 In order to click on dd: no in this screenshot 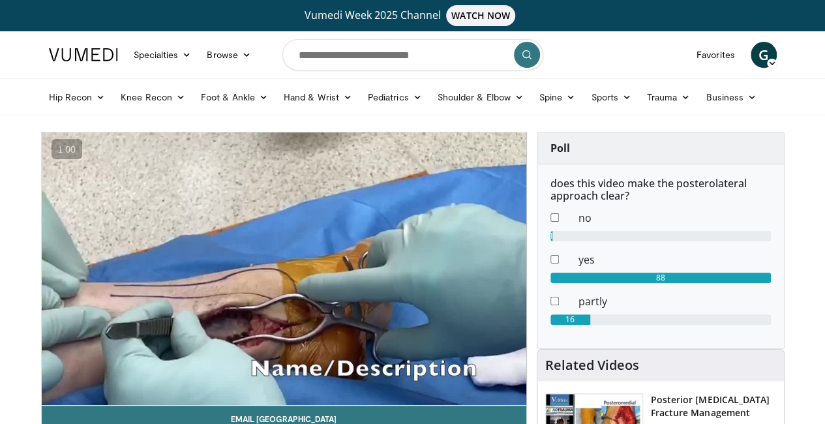, I will do `click(674, 218)`.